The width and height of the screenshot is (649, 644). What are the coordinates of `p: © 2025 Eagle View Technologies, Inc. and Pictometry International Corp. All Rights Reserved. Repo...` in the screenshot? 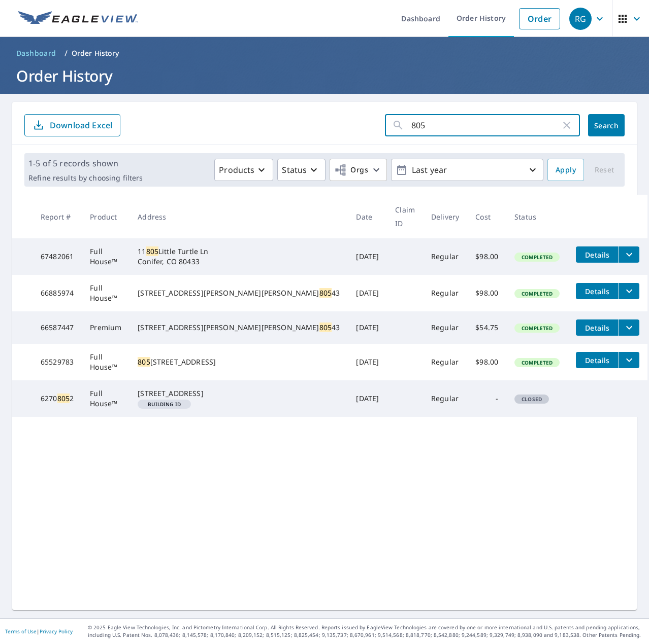 It's located at (366, 632).